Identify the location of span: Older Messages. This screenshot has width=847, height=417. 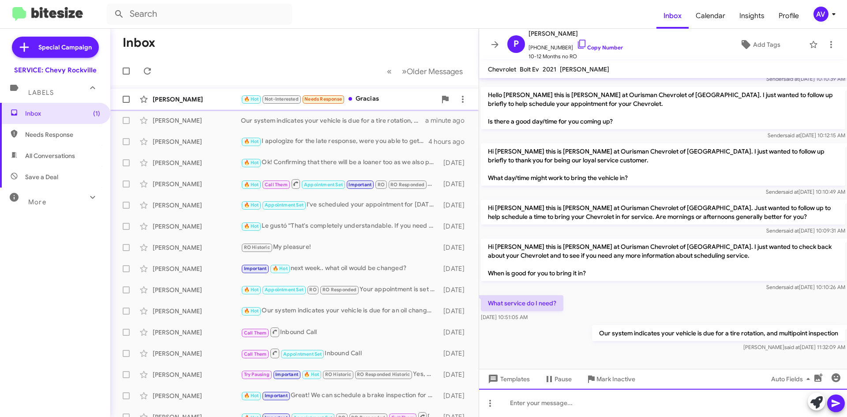
(435, 71).